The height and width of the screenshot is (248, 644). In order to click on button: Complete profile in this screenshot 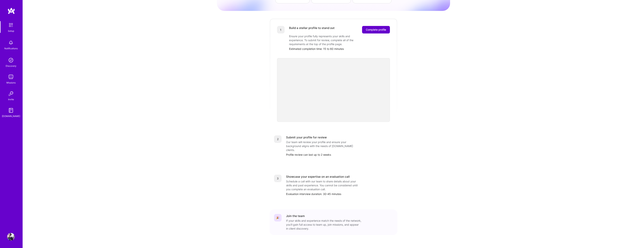, I will do `click(376, 30)`.